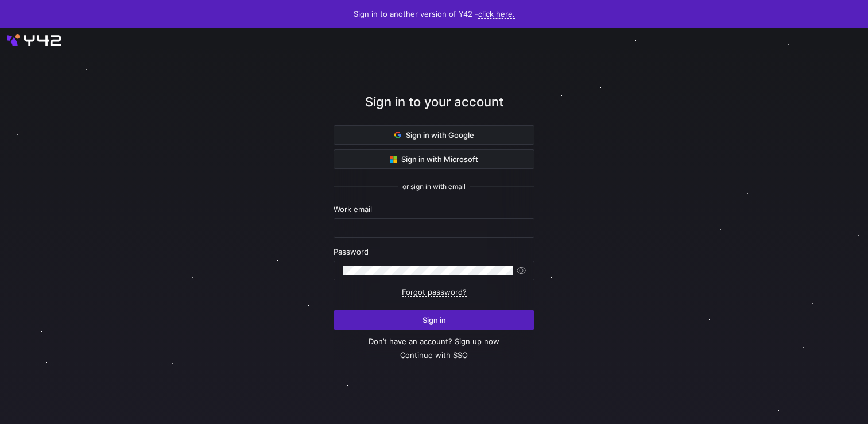  Describe the element at coordinates (434, 291) in the screenshot. I see `a: Forgot password?` at that location.